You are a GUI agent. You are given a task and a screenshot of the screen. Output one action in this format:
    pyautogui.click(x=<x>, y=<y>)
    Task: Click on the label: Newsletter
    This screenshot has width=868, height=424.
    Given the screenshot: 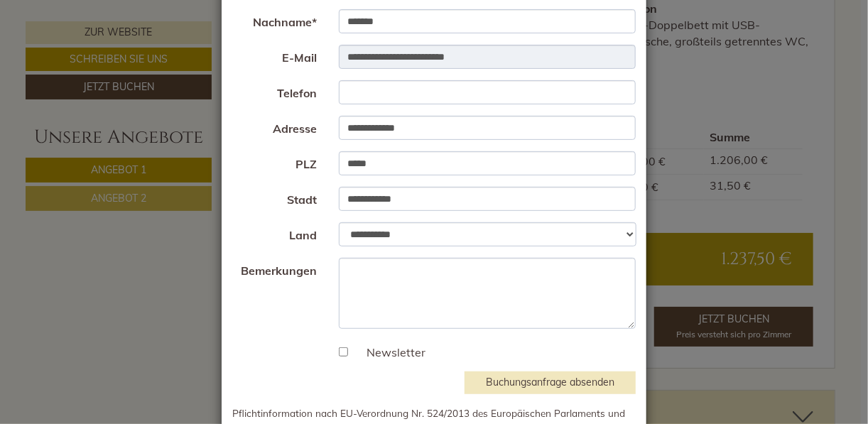 What is the action you would take?
    pyautogui.click(x=389, y=353)
    